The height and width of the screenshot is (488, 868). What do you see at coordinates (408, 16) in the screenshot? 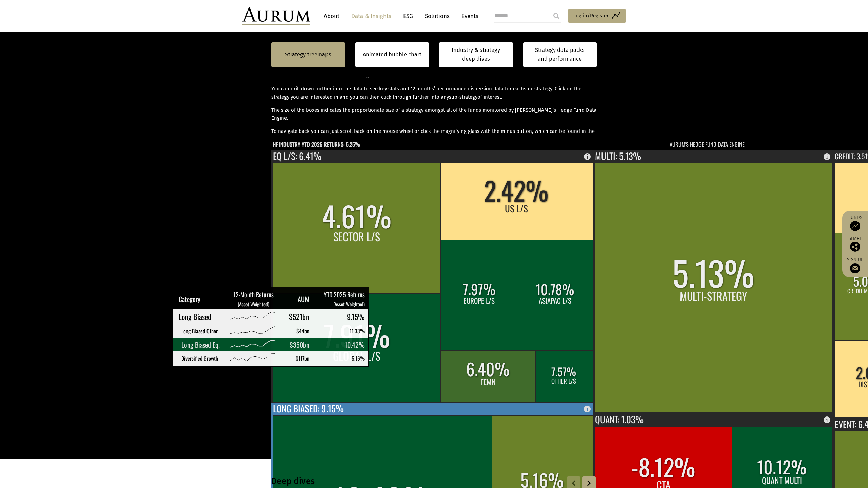
I see `a: ESG` at bounding box center [408, 16].